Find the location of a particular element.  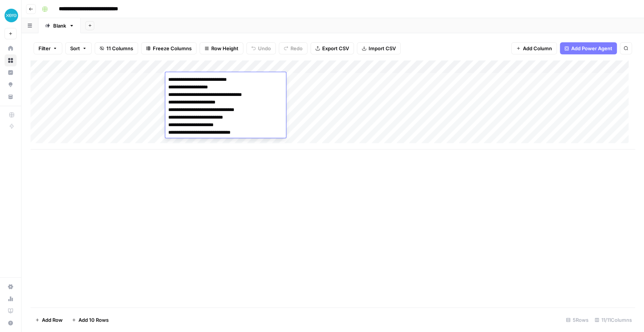

span: Filter is located at coordinates (45, 48).